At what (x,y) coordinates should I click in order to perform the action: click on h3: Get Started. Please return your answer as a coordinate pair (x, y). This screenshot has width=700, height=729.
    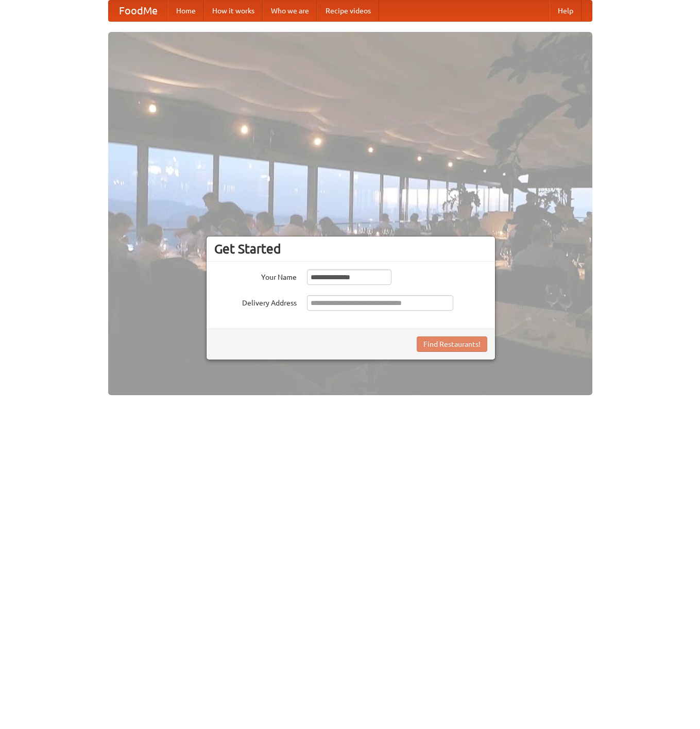
    Looking at the image, I should click on (351, 249).